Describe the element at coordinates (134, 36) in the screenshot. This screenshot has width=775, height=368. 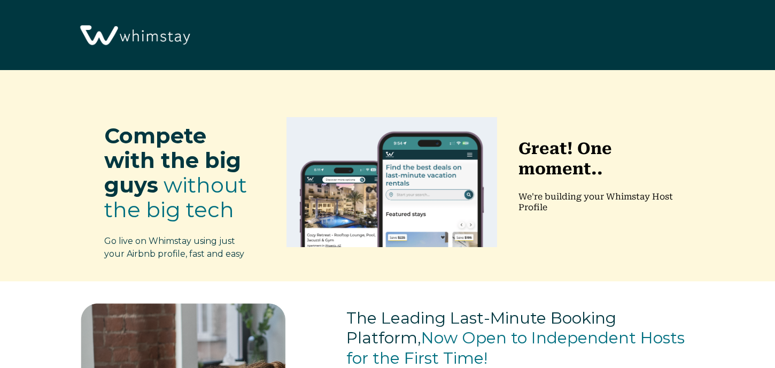
I see `img: Whimstay Logo-02 1` at that location.